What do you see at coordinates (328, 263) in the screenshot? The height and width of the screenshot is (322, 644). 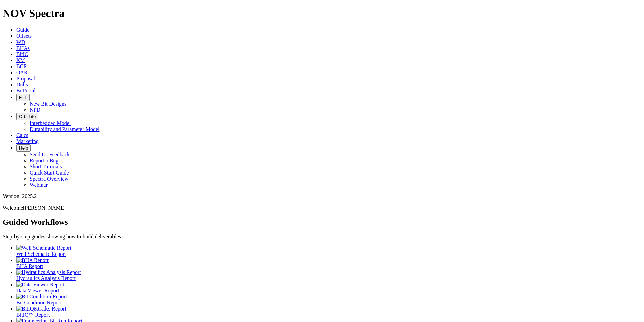 I see `a: BHA Report BHA Report` at bounding box center [328, 263].